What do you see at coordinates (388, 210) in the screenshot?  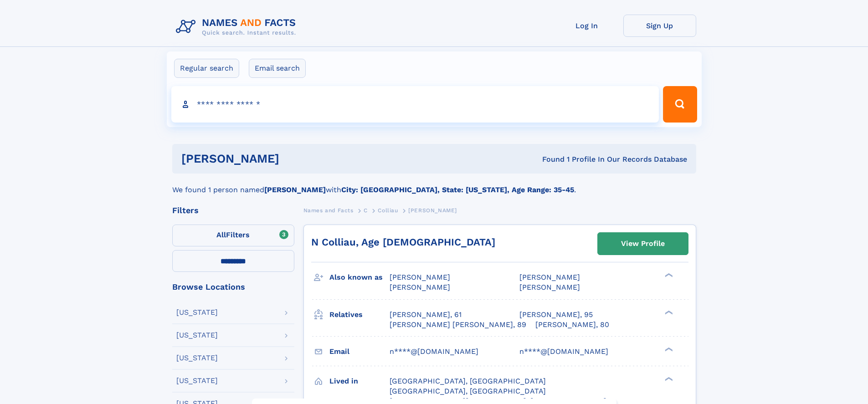 I see `a: Colliau` at bounding box center [388, 210].